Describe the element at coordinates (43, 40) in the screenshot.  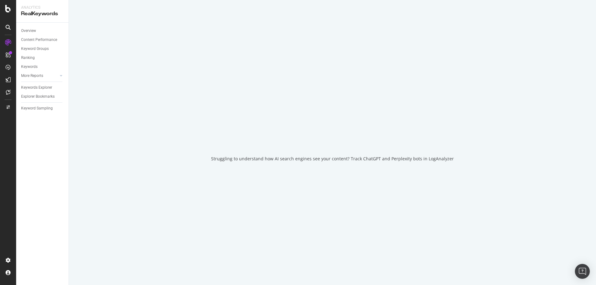
I see `a: Content Performance` at that location.